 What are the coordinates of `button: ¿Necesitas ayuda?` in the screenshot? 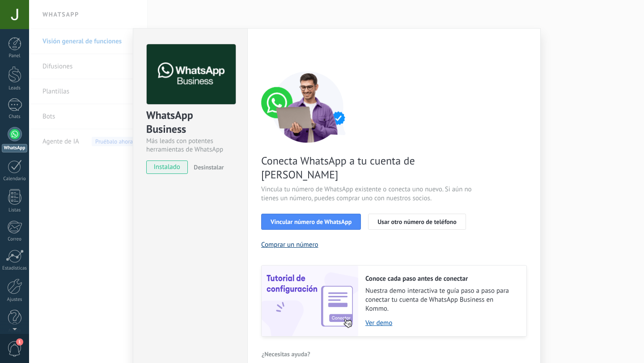 It's located at (286, 354).